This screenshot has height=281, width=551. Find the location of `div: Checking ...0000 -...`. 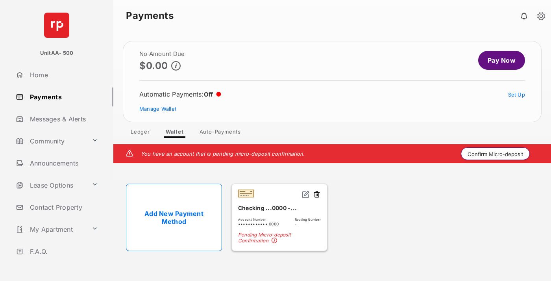

div: Checking ...0000 -... is located at coordinates (280, 208).